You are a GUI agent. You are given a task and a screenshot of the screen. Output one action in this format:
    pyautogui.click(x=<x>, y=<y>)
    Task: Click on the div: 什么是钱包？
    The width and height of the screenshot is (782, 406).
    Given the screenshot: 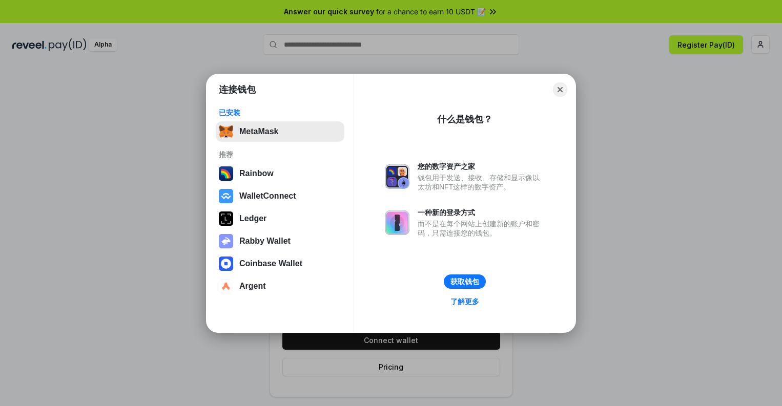 What is the action you would take?
    pyautogui.click(x=465, y=119)
    